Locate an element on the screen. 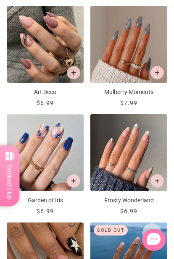  img: Garden of Iris-Press on Manicure-Outlined is located at coordinates (45, 152).